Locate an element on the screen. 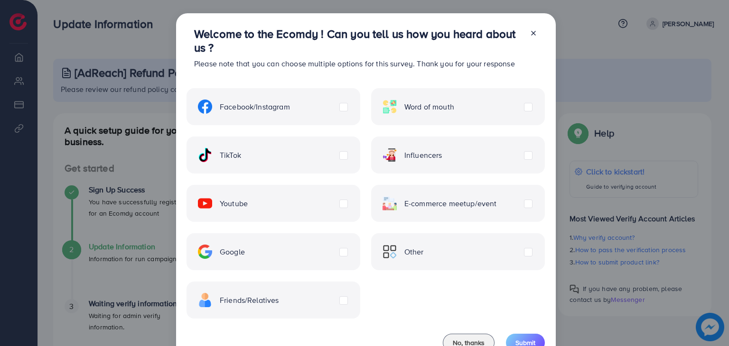  img: ic-facebook.134605ef.svg is located at coordinates (205, 107).